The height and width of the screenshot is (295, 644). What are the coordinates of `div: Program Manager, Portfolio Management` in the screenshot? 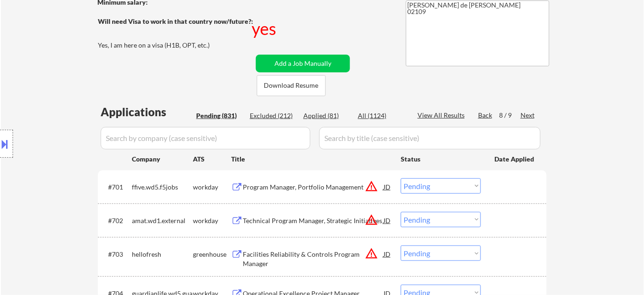 It's located at (313, 187).